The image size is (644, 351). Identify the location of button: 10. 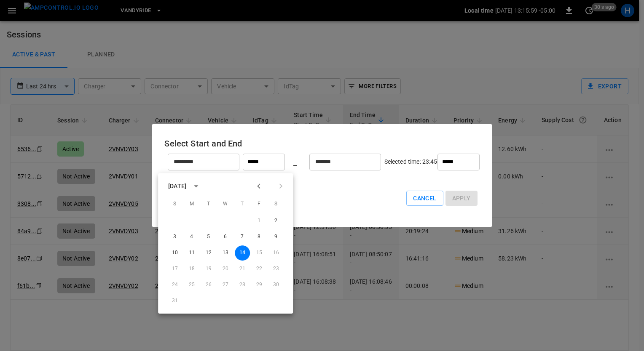
(175, 253).